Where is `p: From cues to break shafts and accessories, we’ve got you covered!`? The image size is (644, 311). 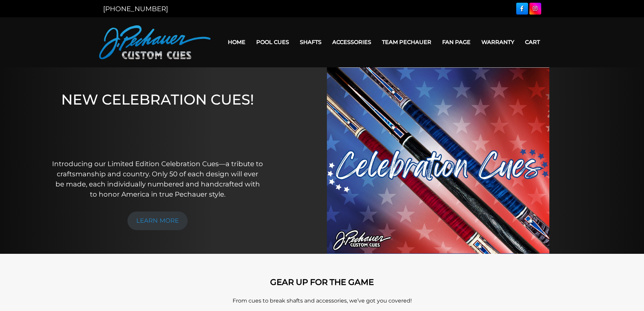 p: From cues to break shafts and accessories, we’ve got you covered! is located at coordinates (322, 301).